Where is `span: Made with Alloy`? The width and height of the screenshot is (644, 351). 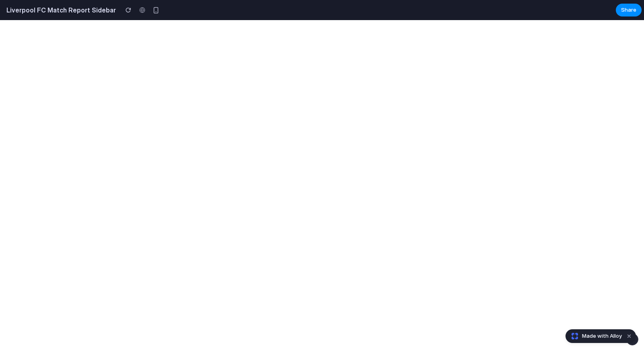
span: Made with Alloy is located at coordinates (602, 336).